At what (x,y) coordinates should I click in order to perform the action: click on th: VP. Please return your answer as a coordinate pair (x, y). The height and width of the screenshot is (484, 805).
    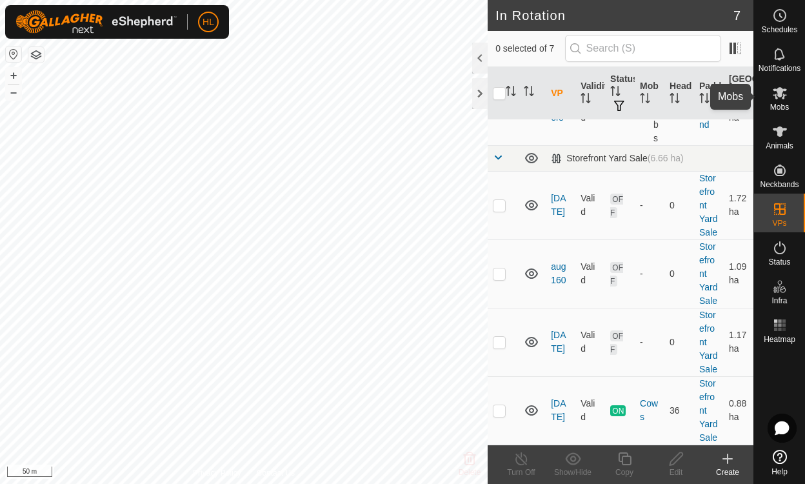
    Looking at the image, I should click on (560, 93).